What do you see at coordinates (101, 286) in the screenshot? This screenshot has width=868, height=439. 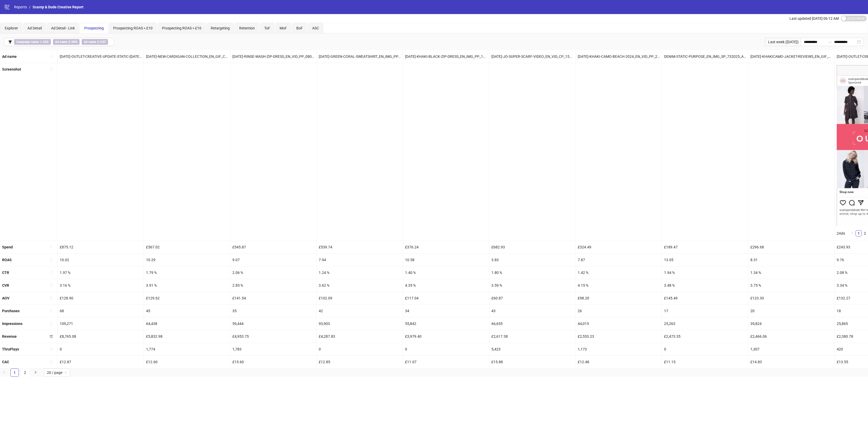 I see `div: 3.16 %` at bounding box center [101, 286].